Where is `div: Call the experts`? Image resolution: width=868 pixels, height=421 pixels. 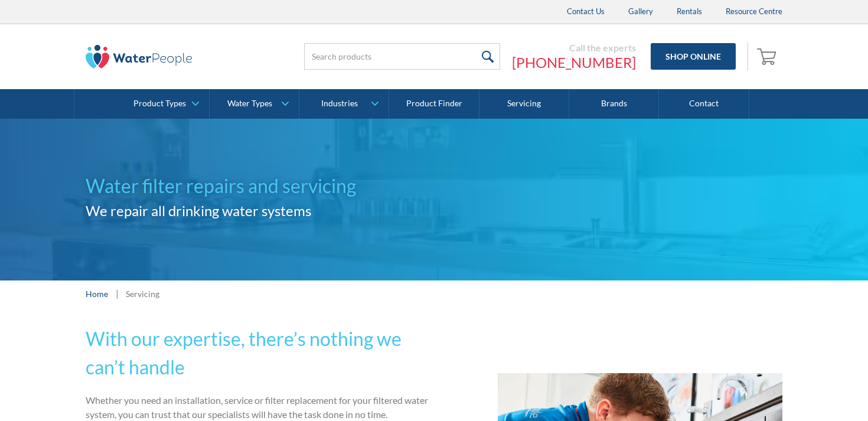
div: Call the experts is located at coordinates (574, 48).